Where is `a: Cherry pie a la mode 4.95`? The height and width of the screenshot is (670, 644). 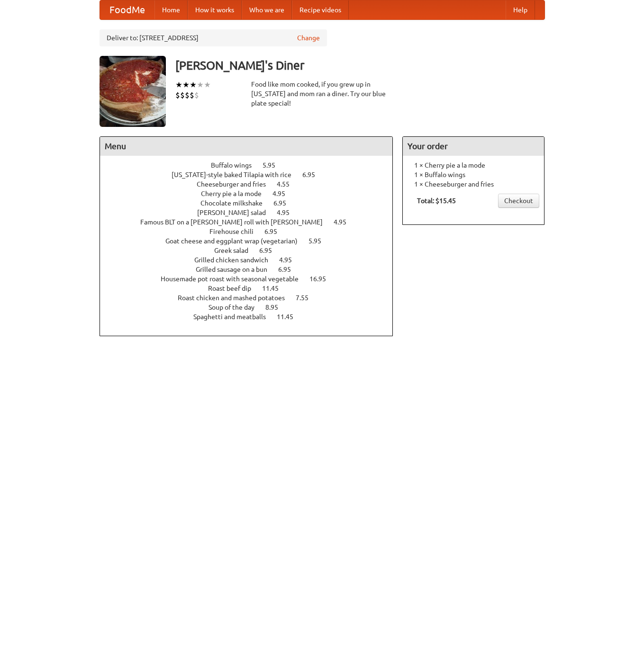 a: Cherry pie a la mode 4.95 is located at coordinates (252, 194).